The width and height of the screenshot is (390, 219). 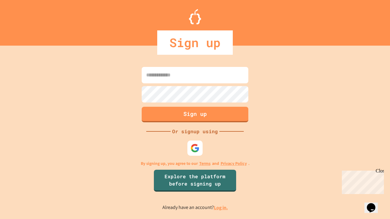 I want to click on img: google-icon.svg, so click(x=195, y=148).